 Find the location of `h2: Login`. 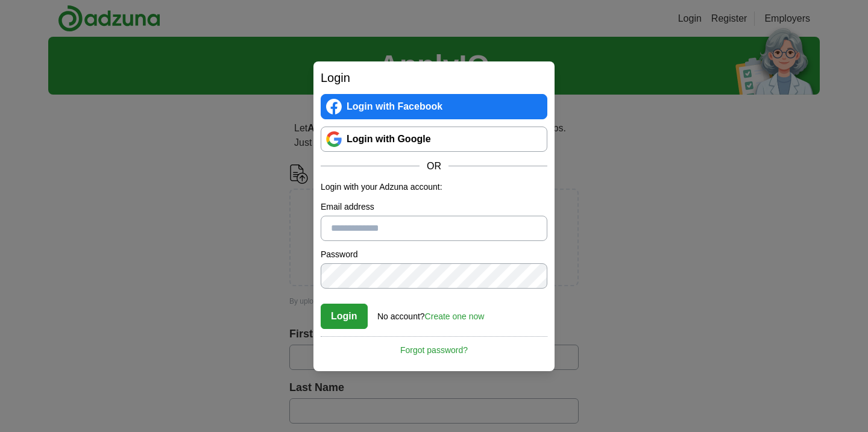

h2: Login is located at coordinates (434, 78).